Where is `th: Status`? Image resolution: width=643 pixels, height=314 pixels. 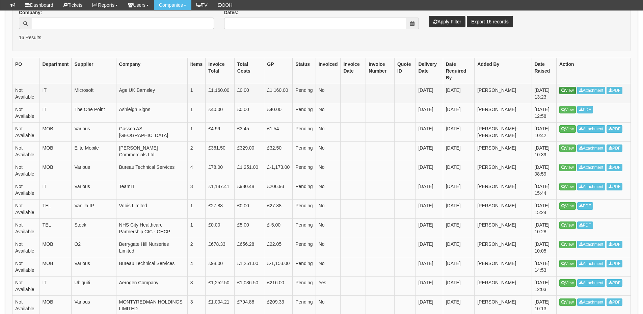
th: Status is located at coordinates (304, 71).